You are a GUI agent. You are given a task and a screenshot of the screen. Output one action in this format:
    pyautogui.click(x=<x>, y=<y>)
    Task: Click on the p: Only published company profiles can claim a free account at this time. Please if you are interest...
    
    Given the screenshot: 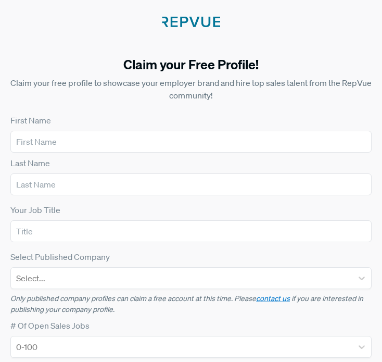 What is the action you would take?
    pyautogui.click(x=191, y=304)
    